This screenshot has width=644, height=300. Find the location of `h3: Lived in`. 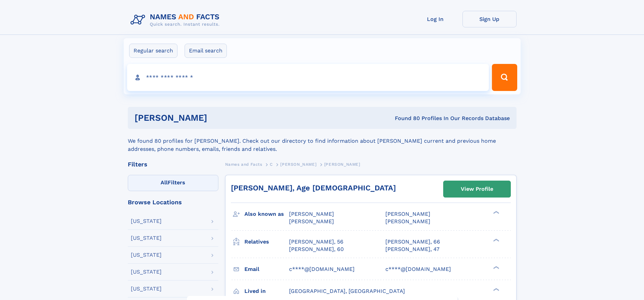

h3: Lived in is located at coordinates (267, 291).